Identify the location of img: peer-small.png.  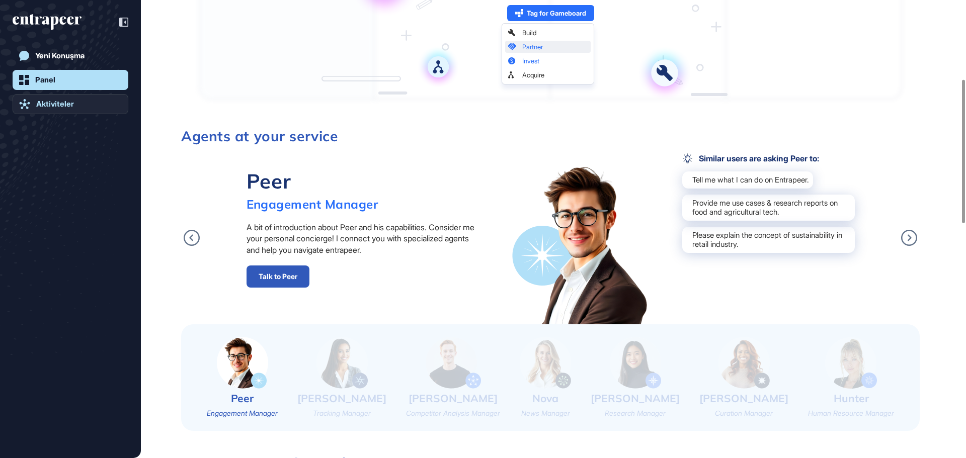
(242, 363).